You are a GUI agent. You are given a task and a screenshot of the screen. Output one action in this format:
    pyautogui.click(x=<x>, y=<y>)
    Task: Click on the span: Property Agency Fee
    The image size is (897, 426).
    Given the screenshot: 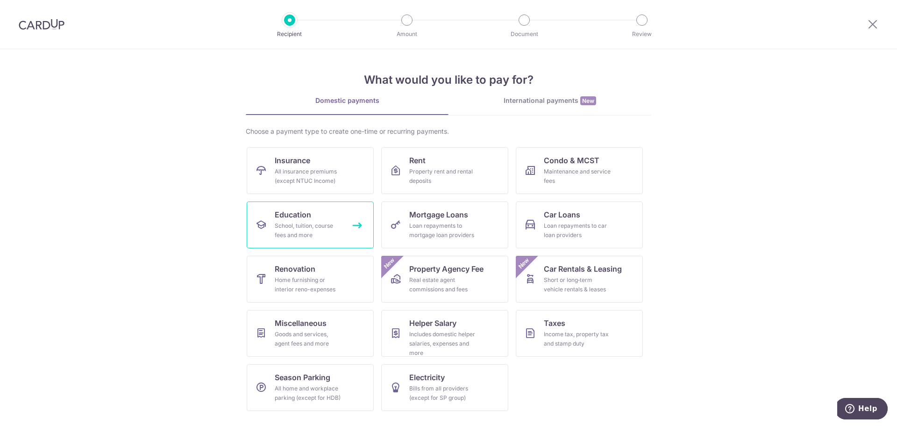 What is the action you would take?
    pyautogui.click(x=446, y=269)
    